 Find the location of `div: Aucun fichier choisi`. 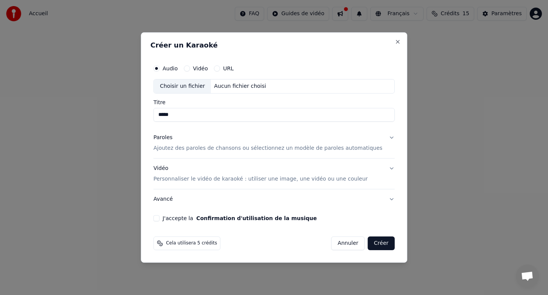

div: Aucun fichier choisi is located at coordinates (240, 86).